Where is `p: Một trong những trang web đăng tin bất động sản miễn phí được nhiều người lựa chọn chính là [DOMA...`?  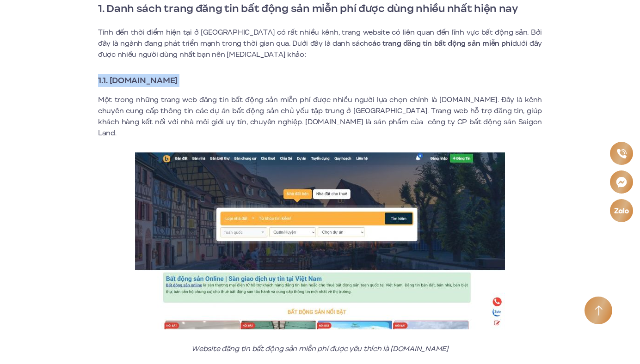
p: Một trong những trang web đăng tin bất động sản miễn phí được nhiều người lựa chọn chính là [DOMA... is located at coordinates (320, 116).